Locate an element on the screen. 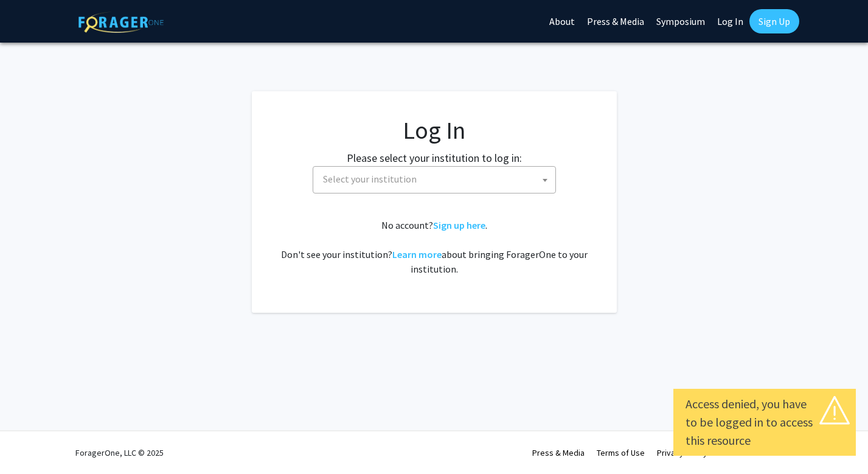  a: Terms of Use is located at coordinates (620, 453).